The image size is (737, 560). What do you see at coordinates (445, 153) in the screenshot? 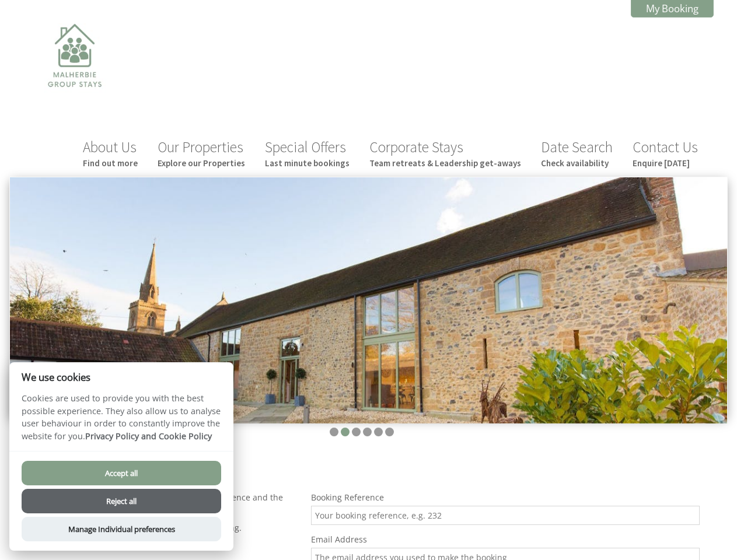
I see `a: Corporate StaysTeam retreats & Leadership get-aways` at bounding box center [445, 153].